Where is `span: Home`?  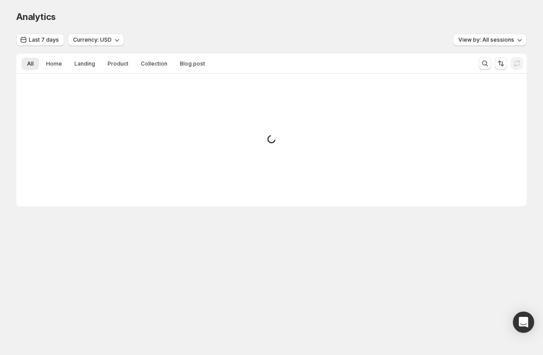
span: Home is located at coordinates (54, 64).